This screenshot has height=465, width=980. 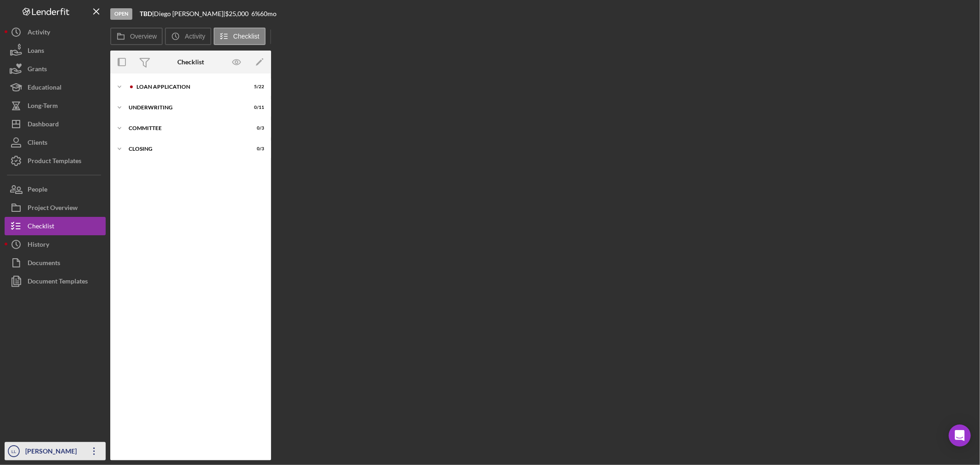 What do you see at coordinates (55, 263) in the screenshot?
I see `a: Documents` at bounding box center [55, 263].